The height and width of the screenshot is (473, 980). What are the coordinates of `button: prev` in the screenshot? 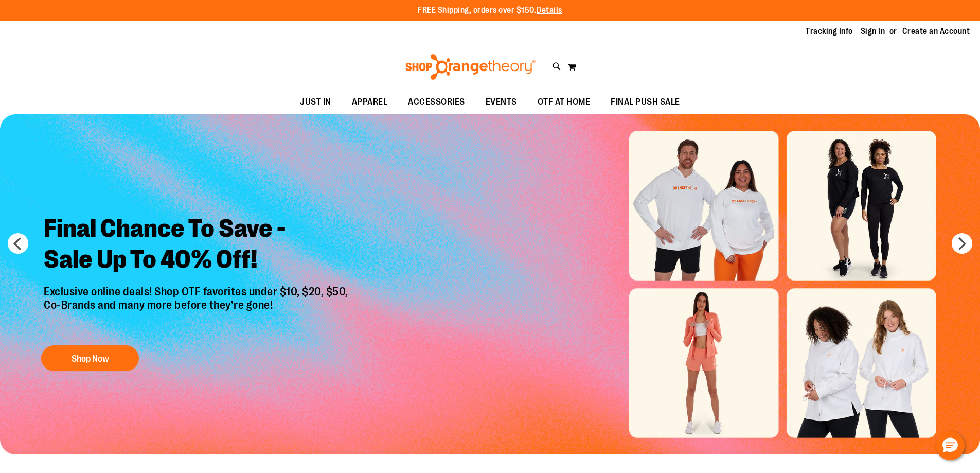 It's located at (18, 243).